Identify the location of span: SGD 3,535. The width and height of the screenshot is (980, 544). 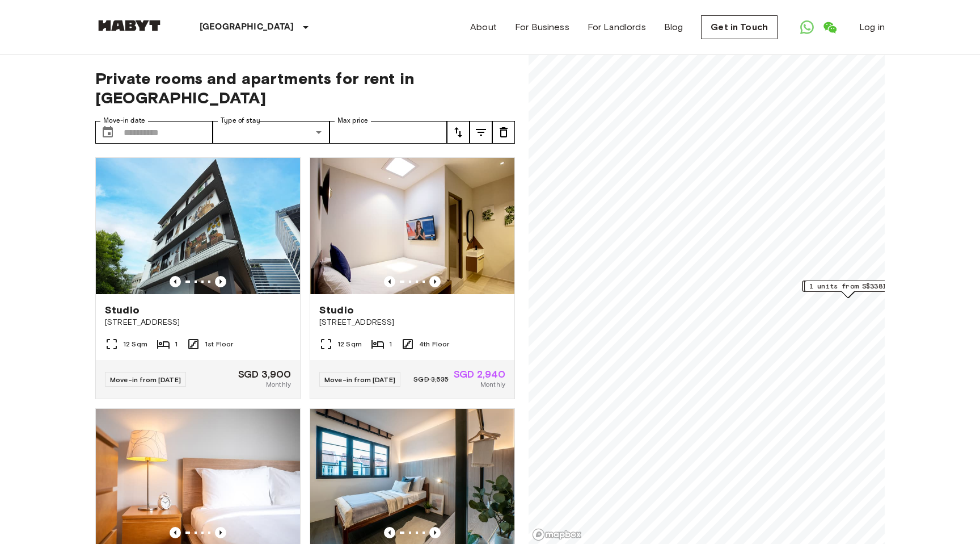
(431, 379).